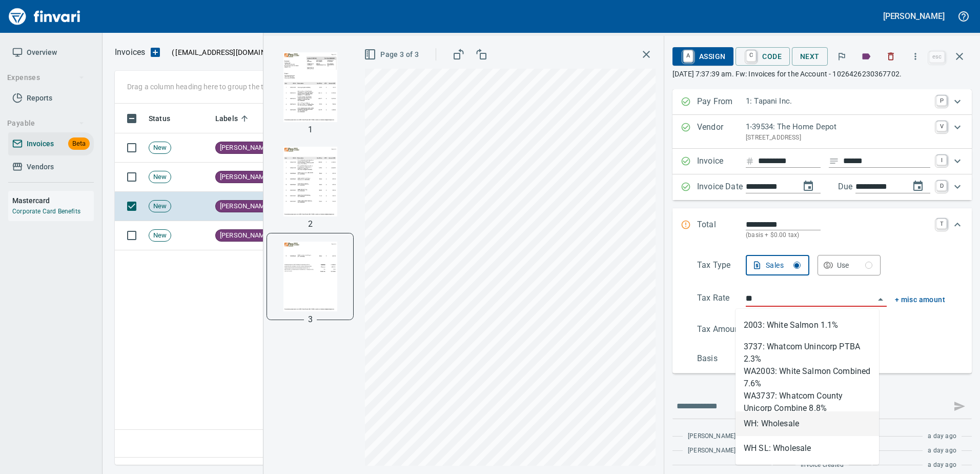  Describe the element at coordinates (763, 57) in the screenshot. I see `button: CCode` at that location.